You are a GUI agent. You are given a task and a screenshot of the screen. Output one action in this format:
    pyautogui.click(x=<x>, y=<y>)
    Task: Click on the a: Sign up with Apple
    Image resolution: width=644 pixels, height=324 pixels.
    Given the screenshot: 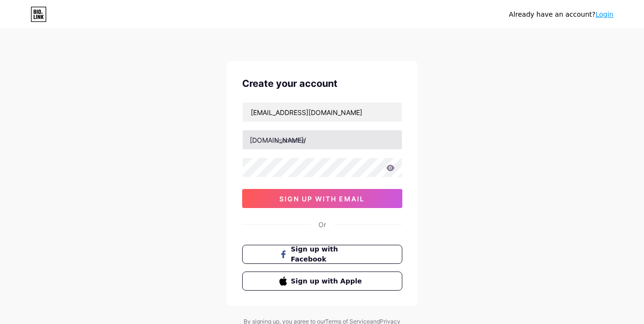 What is the action you would take?
    pyautogui.click(x=323, y=281)
    